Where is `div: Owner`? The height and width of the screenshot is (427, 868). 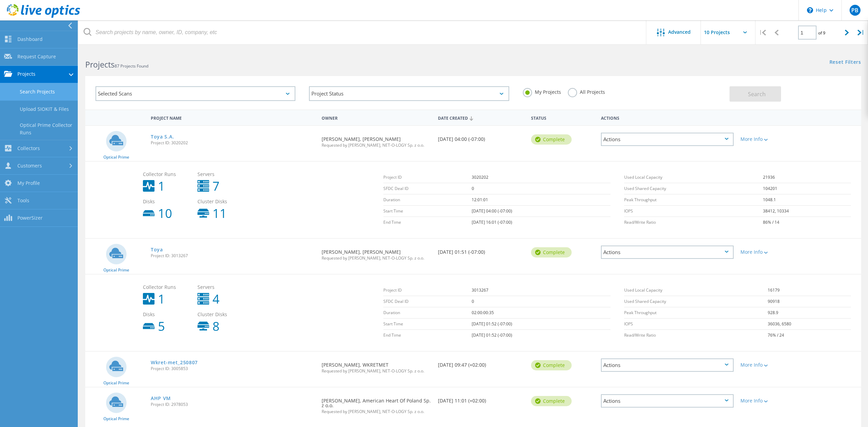 div: Owner is located at coordinates (376, 117).